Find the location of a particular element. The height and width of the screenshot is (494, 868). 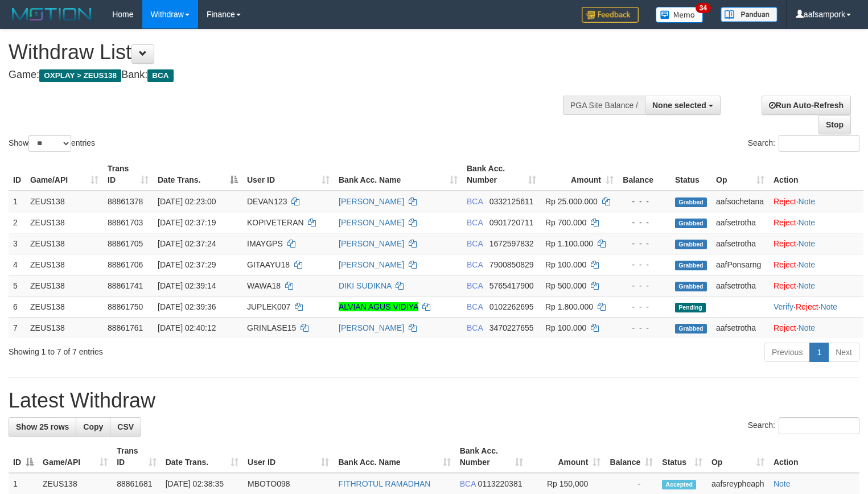

a: FITHROTUL RAMADHAN is located at coordinates (384, 484).